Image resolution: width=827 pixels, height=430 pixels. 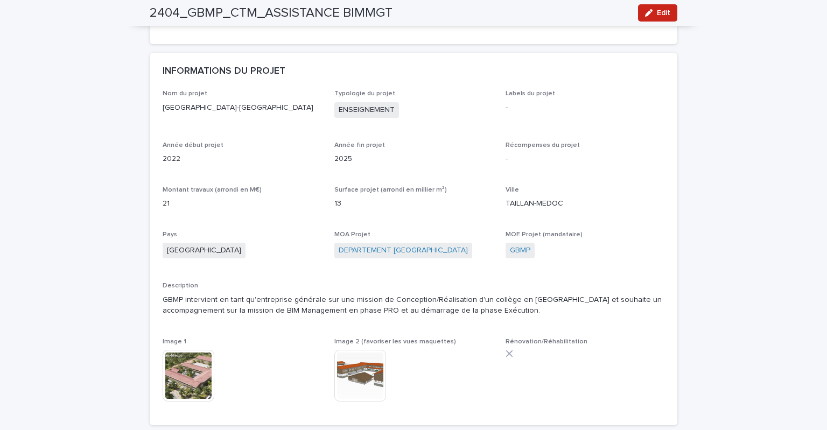 I want to click on p: 2025, so click(x=413, y=159).